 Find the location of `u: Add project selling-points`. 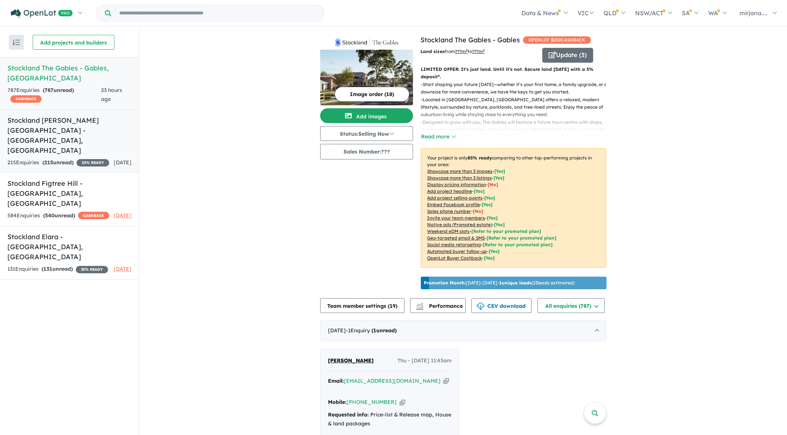

u: Add project selling-points is located at coordinates (454, 198).